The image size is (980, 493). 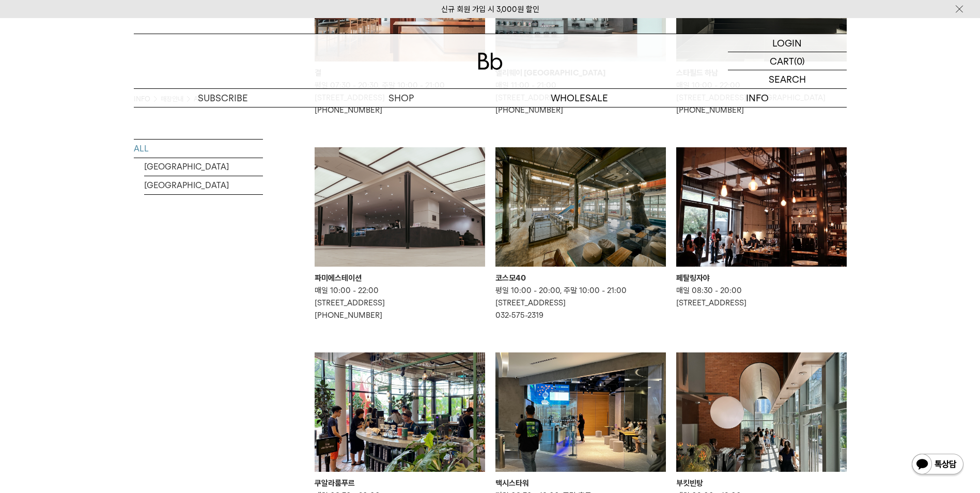 I want to click on p: SHOP, so click(x=401, y=97).